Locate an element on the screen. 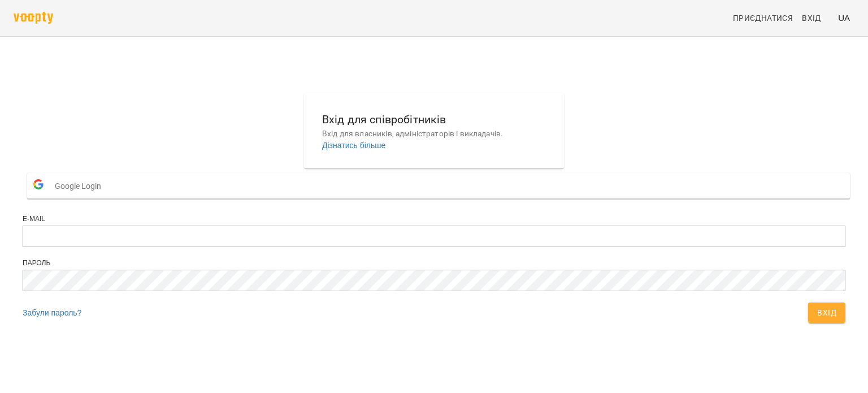 The height and width of the screenshot is (393, 868). span: UA is located at coordinates (844, 18).